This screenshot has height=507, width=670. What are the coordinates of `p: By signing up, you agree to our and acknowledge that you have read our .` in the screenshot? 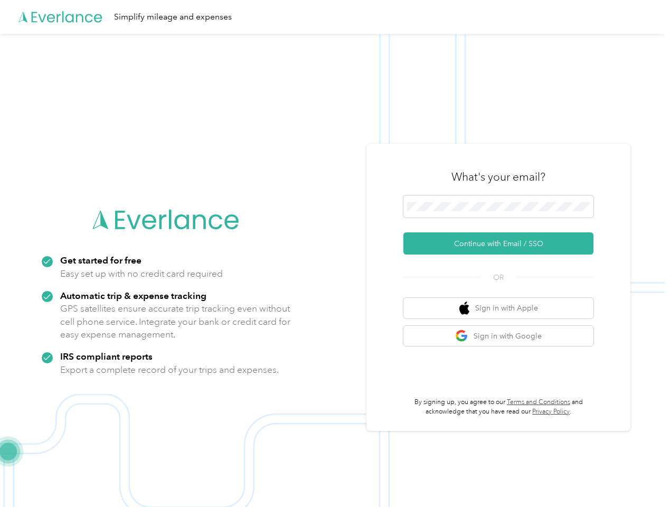 It's located at (498, 407).